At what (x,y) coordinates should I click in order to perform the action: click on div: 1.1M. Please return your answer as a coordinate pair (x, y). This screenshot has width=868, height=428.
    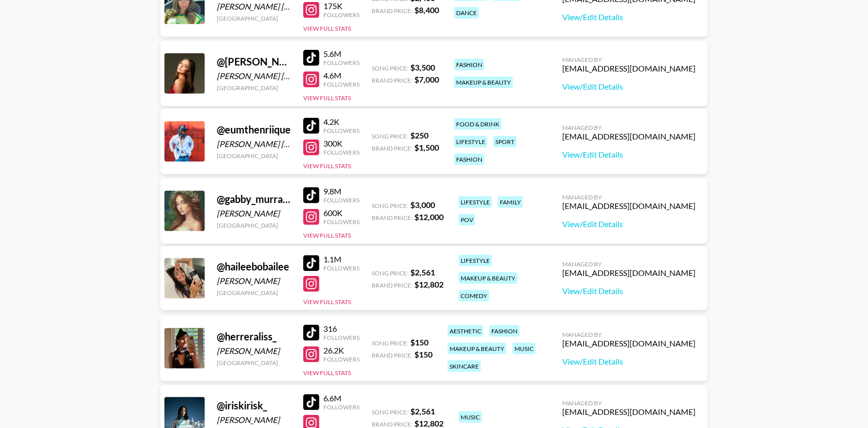
    Looking at the image, I should click on (341, 259).